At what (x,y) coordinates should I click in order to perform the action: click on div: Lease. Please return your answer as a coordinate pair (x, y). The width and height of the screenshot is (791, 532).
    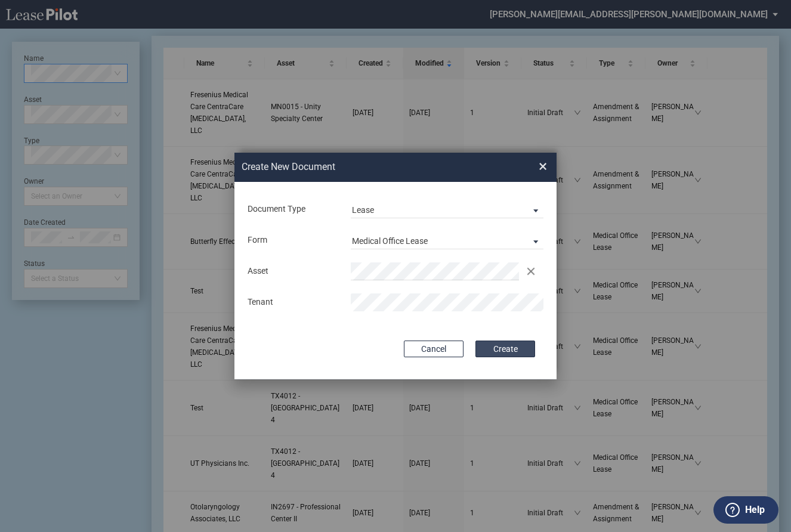
    Looking at the image, I should click on (363, 210).